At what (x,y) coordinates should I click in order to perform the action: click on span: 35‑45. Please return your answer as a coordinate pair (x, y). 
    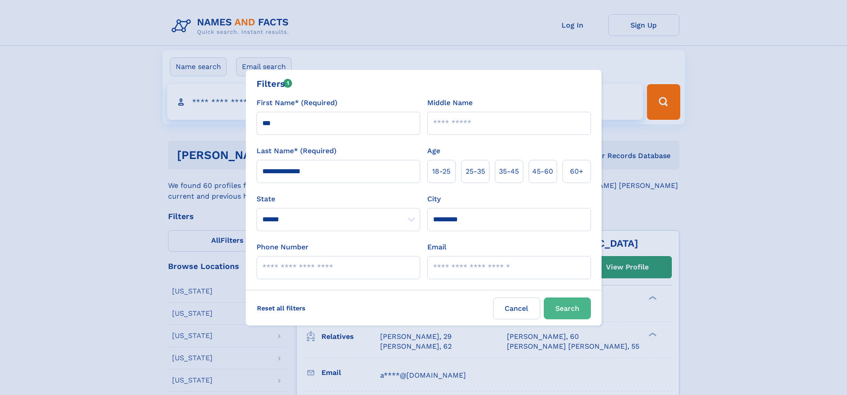
    Looking at the image, I should click on (509, 171).